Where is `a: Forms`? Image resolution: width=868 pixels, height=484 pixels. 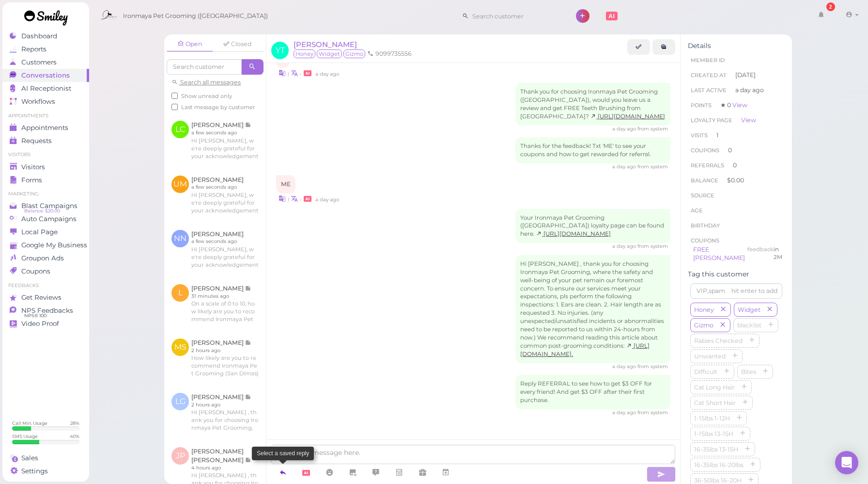
a: Forms is located at coordinates (46, 180).